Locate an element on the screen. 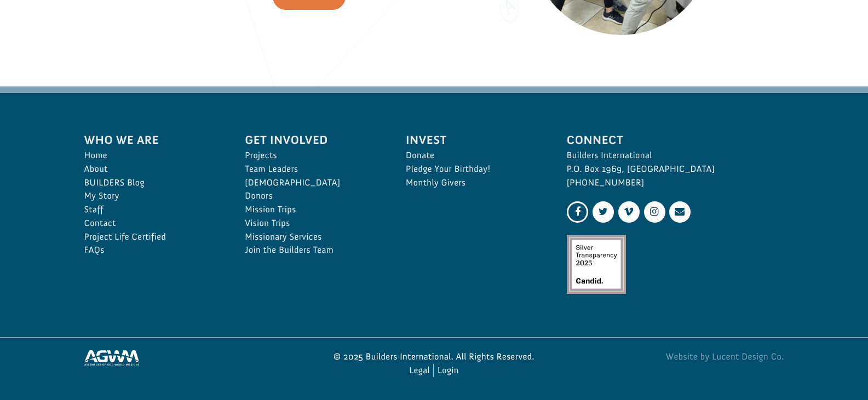 The image size is (868, 400). a: Twitter is located at coordinates (603, 212).